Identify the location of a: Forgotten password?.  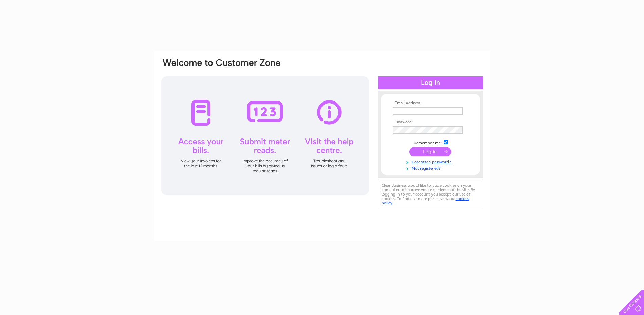
(431, 161).